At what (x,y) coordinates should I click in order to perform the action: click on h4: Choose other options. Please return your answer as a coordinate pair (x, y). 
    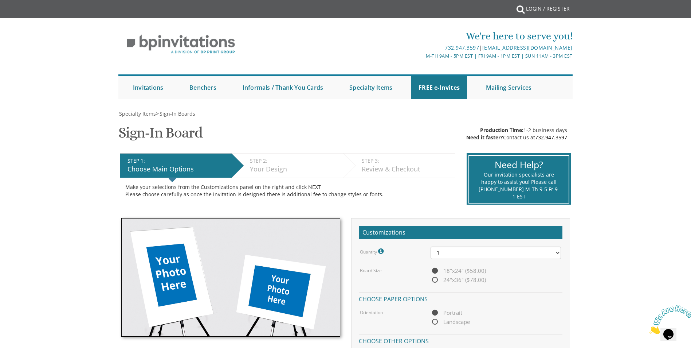
    Looking at the image, I should click on (461, 340).